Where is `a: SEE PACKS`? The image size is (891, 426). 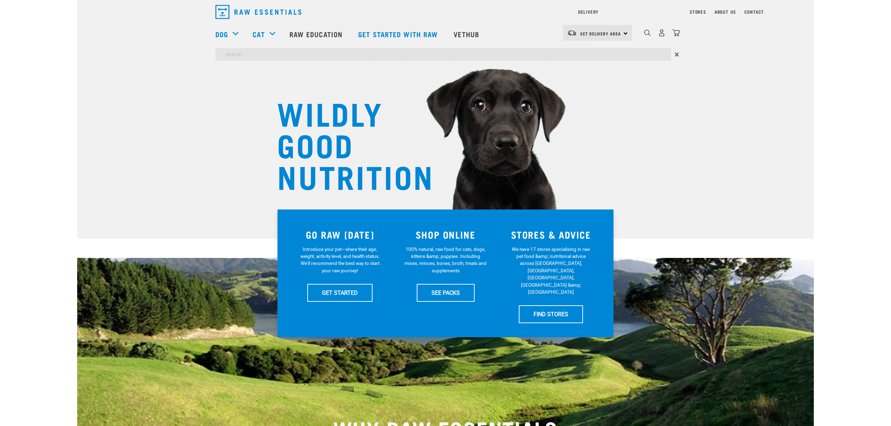
a: SEE PACKS is located at coordinates (446, 293).